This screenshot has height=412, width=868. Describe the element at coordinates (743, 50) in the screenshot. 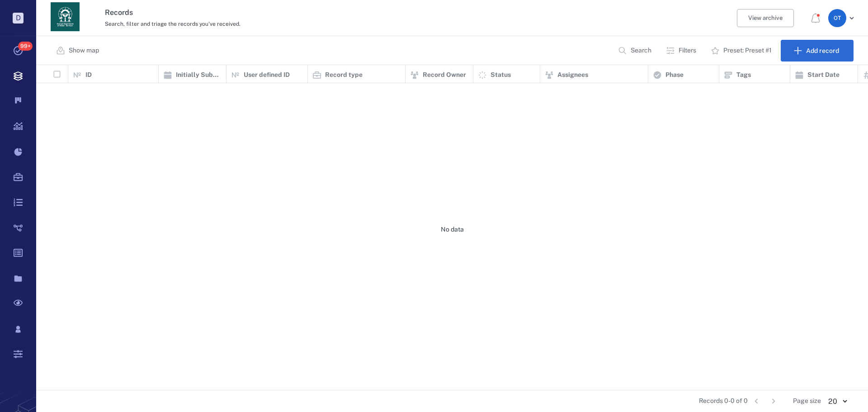

I see `button: Preset: Preset #1` at that location.